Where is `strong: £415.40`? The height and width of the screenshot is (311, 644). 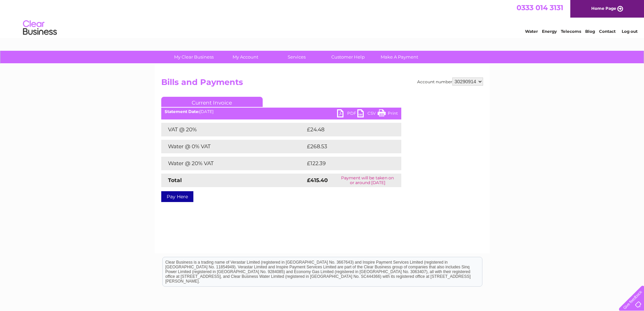
strong: £415.40 is located at coordinates (317, 180).